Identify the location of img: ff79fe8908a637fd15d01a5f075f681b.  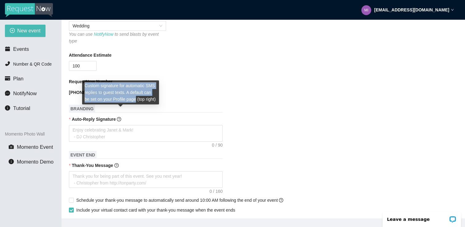
(366, 10).